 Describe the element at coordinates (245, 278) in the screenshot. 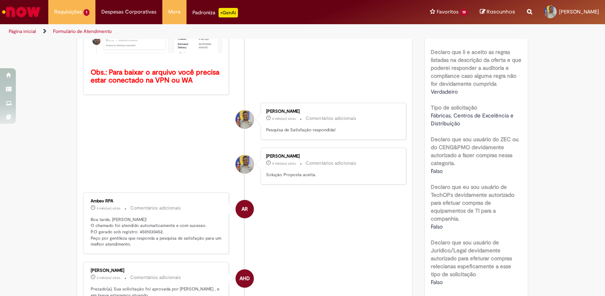

I see `div: Arthur Henrique De Paula Morais` at that location.